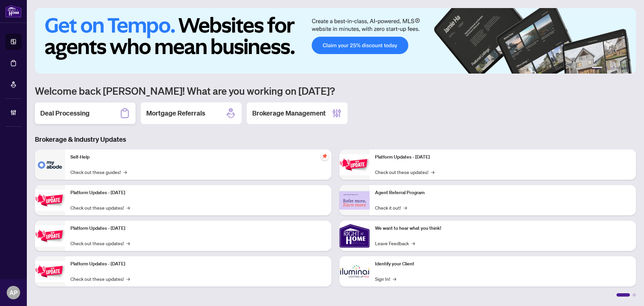 This screenshot has height=306, width=644. What do you see at coordinates (385, 278) in the screenshot?
I see `a: Sign In!→` at bounding box center [385, 278].